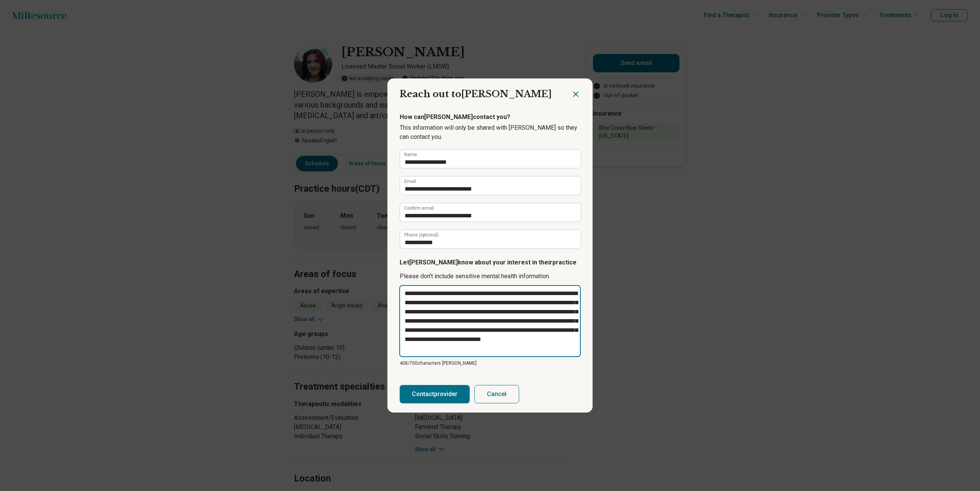  What do you see at coordinates (419, 209) in the screenshot?
I see `label: Confirm email` at bounding box center [419, 209].